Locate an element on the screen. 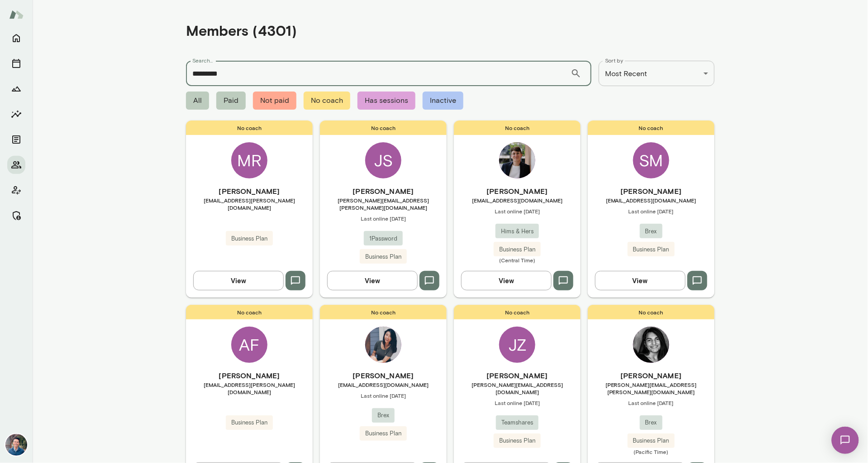 The height and width of the screenshot is (463, 868). div: MR is located at coordinates (250, 160).